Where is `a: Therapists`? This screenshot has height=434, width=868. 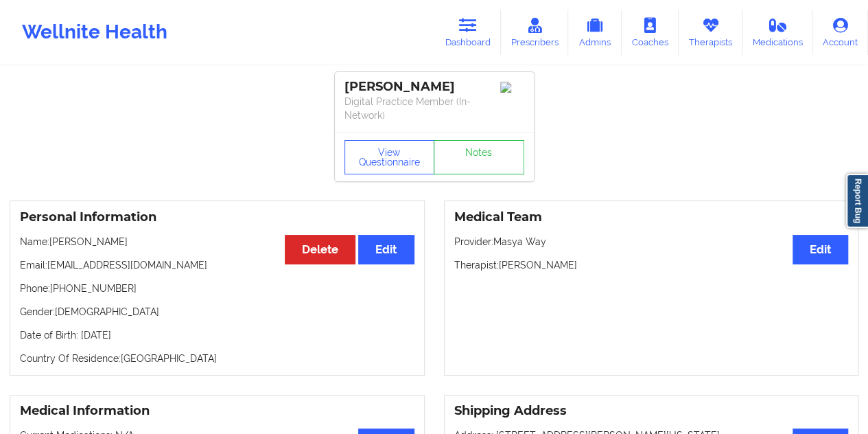 a: Therapists is located at coordinates (710, 33).